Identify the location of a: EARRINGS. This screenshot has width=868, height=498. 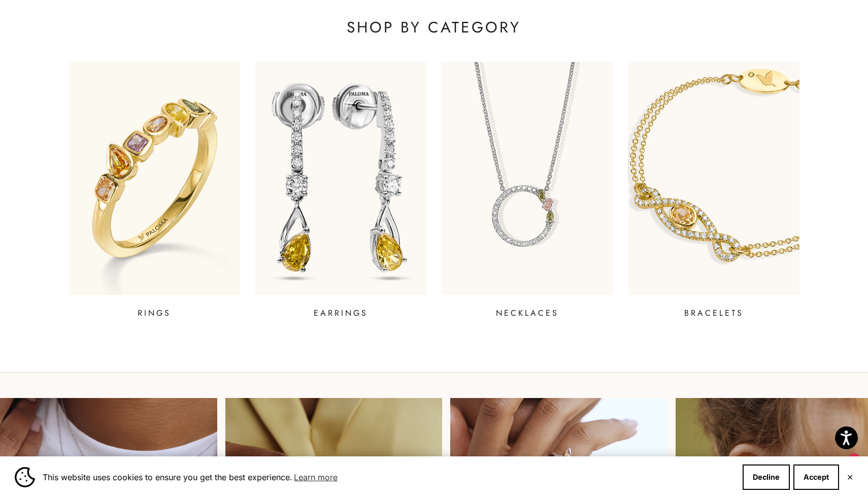
(340, 191).